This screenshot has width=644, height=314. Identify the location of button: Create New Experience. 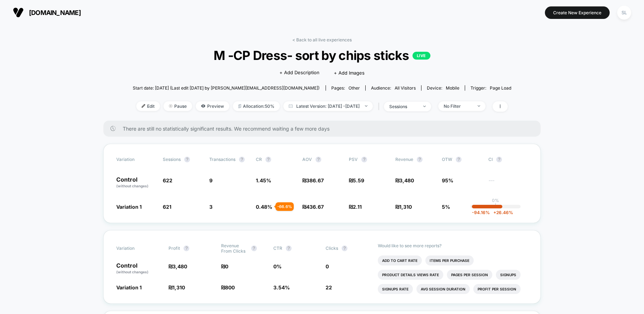
(577, 13).